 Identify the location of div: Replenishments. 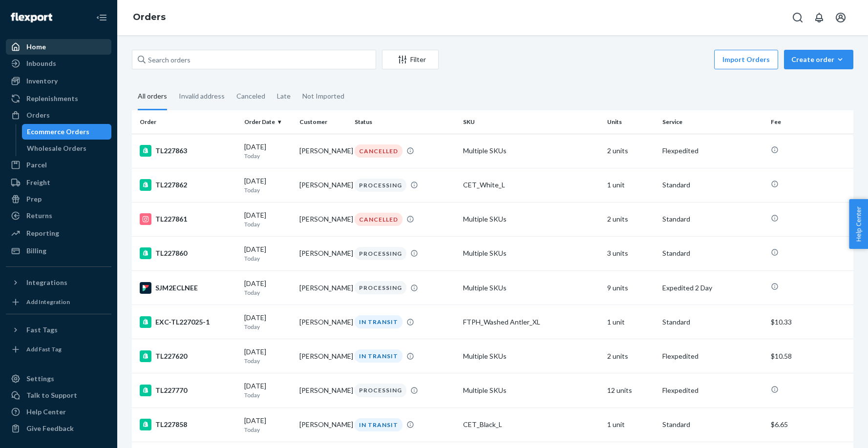
(52, 98).